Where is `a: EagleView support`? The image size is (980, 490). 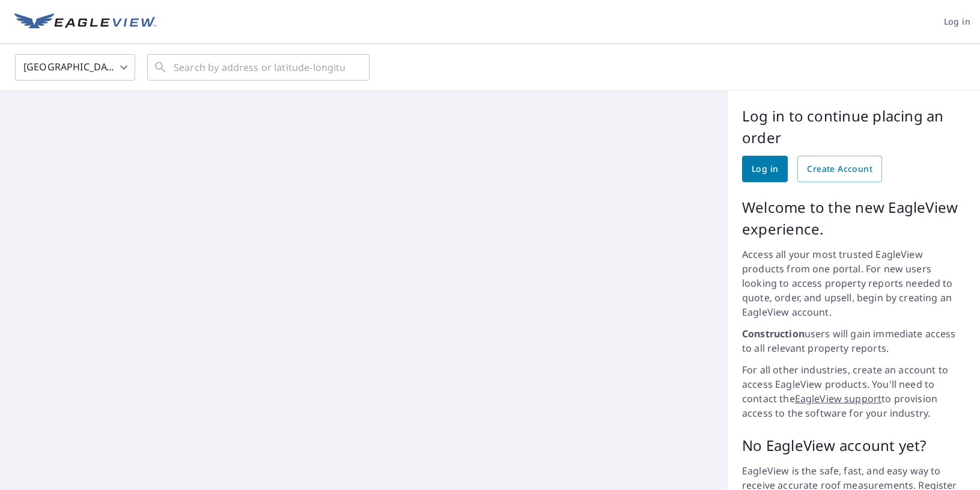
a: EagleView support is located at coordinates (838, 398).